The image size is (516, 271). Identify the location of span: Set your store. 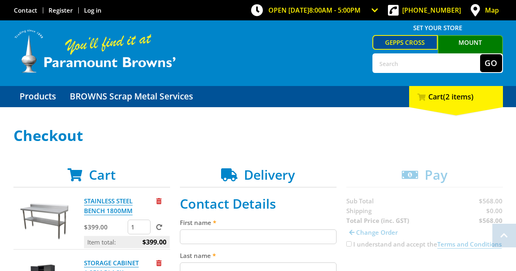
(438, 28).